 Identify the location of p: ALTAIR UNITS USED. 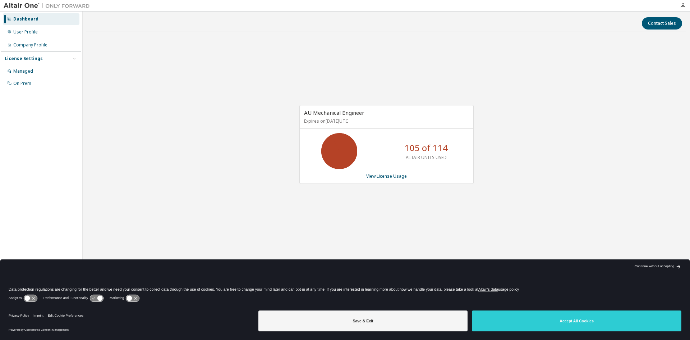
(426, 157).